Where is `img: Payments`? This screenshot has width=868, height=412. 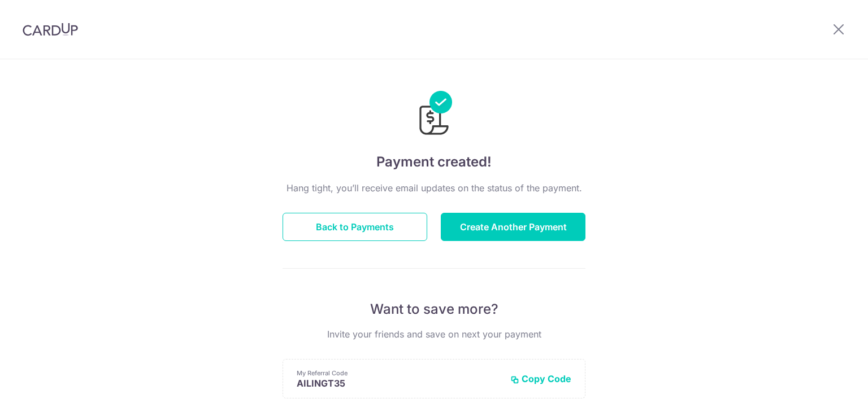 img: Payments is located at coordinates (434, 114).